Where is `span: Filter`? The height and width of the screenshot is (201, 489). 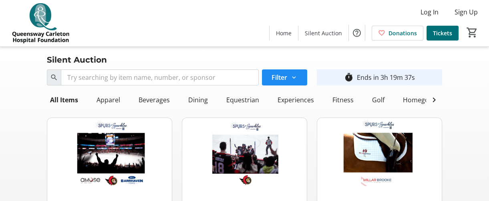 span: Filter is located at coordinates (279, 77).